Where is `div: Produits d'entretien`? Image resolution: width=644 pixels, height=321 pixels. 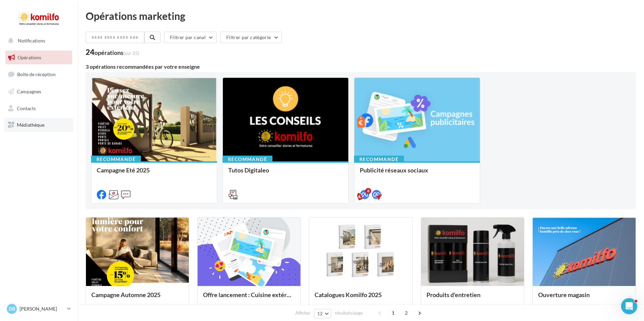
div: Produits d'entretien is located at coordinates (472, 298).